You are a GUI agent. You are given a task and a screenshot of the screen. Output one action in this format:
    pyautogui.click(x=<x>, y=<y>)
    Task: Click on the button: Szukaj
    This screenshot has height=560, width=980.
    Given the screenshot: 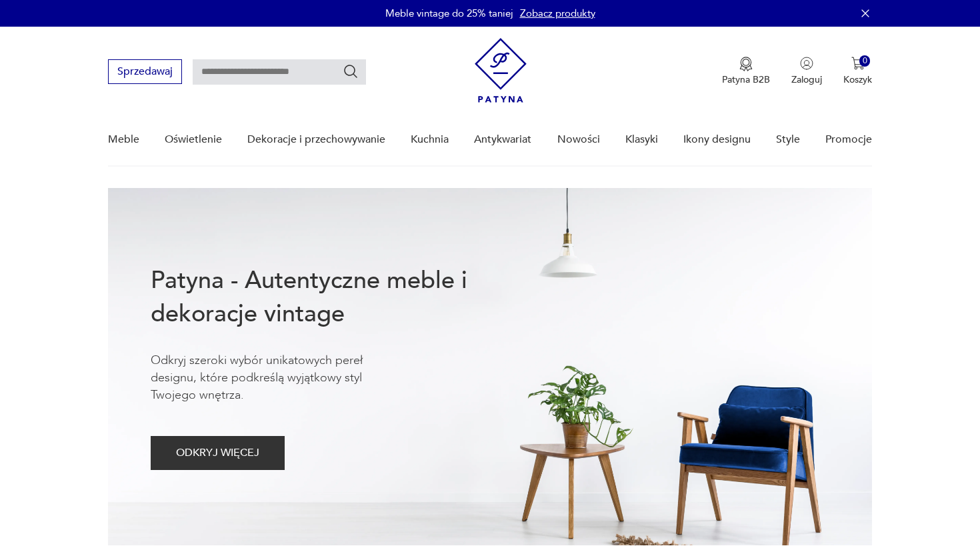 What is the action you would take?
    pyautogui.click(x=351, y=71)
    